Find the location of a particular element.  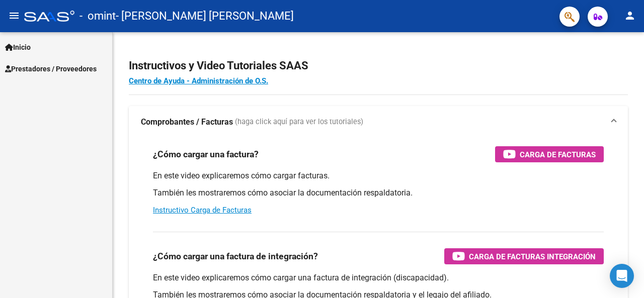

a: Instructivo Carga de Facturas is located at coordinates (202, 210).